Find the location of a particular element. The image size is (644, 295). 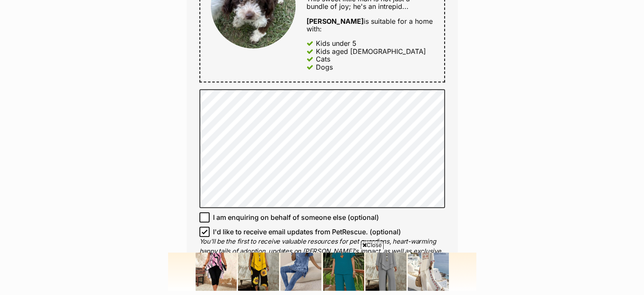

img: iconc.png is located at coordinates (303, 3).